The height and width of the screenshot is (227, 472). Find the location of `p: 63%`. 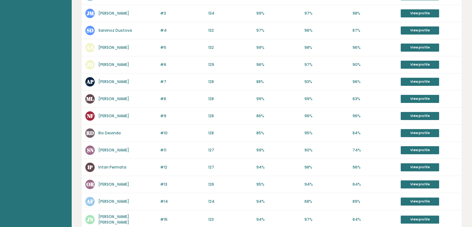

p: 63% is located at coordinates (375, 99).